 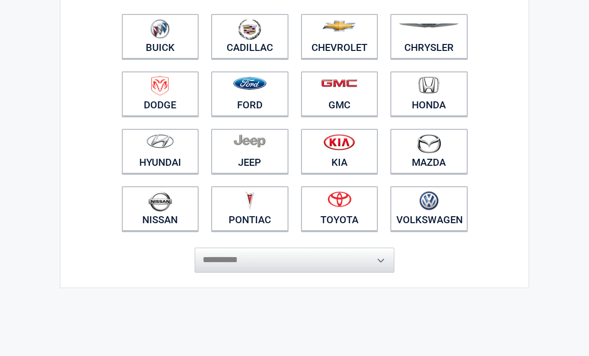 What do you see at coordinates (249, 29) in the screenshot?
I see `img: cadillac` at bounding box center [249, 29].